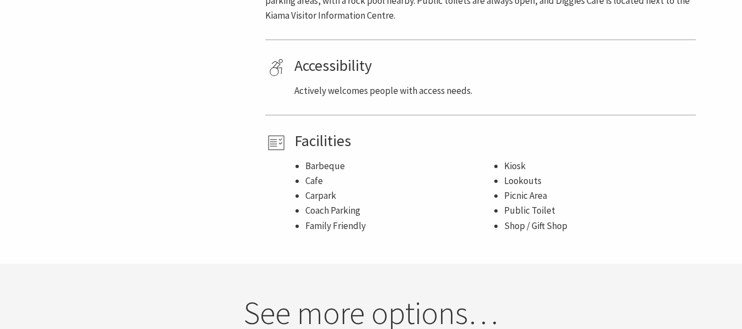  Describe the element at coordinates (400, 181) in the screenshot. I see `li: Cafe` at that location.